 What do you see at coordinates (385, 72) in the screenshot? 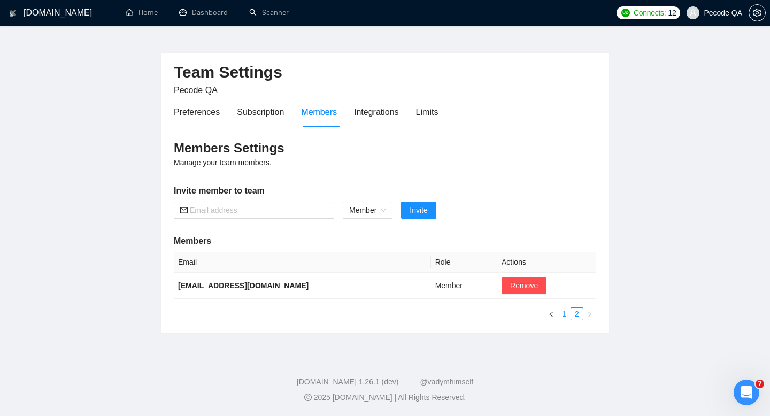
I see `h2: Team Settings` at bounding box center [385, 72].